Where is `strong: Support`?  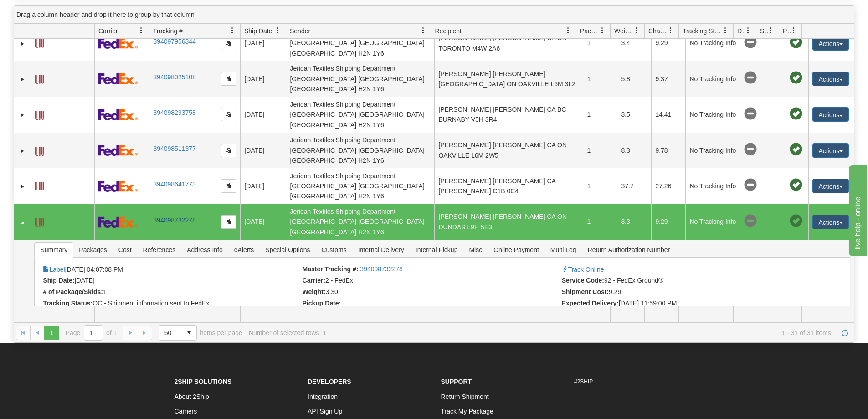
strong: Support is located at coordinates (457, 382).